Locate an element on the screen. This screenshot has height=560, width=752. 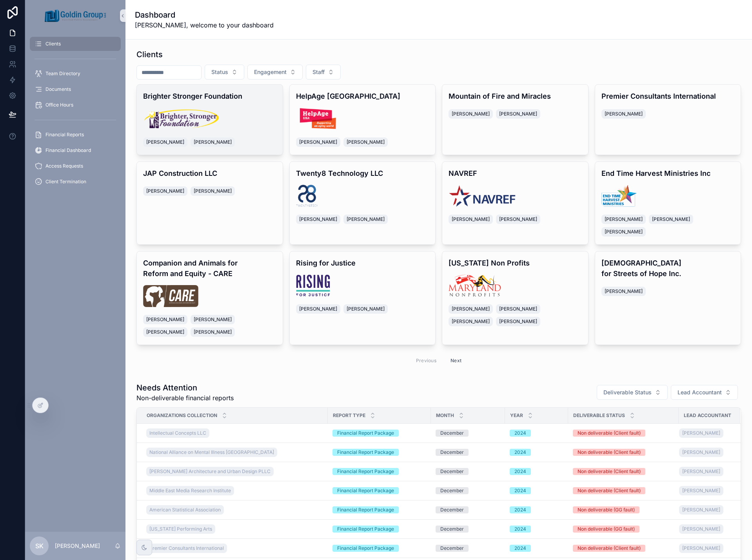
h4: NAVREF is located at coordinates (515, 173).